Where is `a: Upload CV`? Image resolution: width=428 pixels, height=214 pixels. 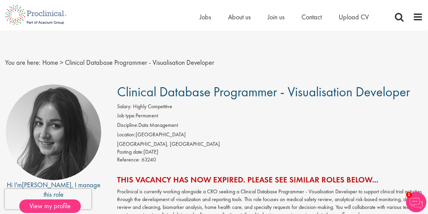
a: Upload CV is located at coordinates (354, 17).